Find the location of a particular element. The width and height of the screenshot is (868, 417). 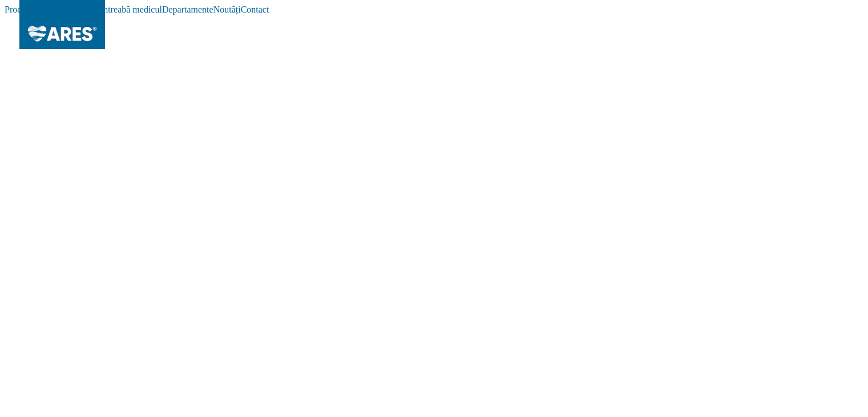

a: Departamente is located at coordinates (188, 9).